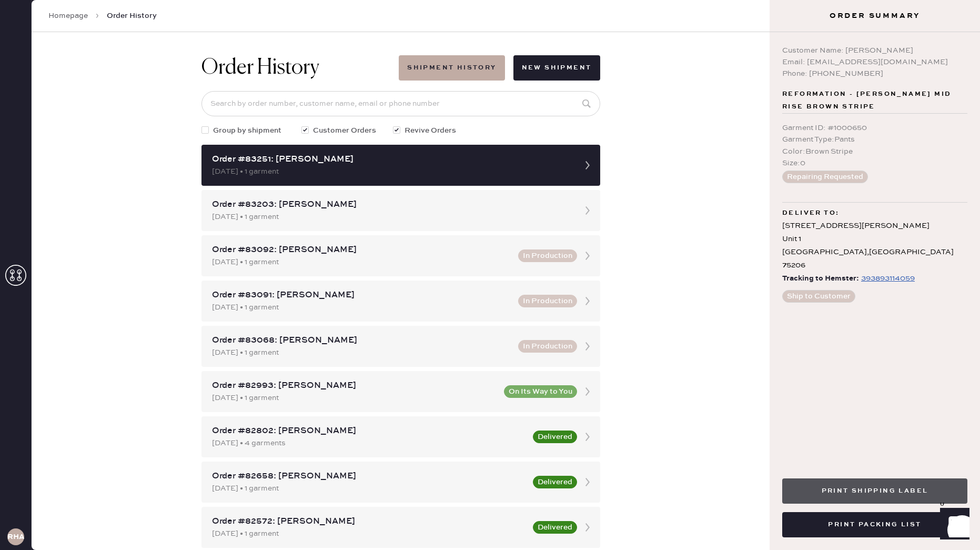 This screenshot has height=550, width=980. What do you see at coordinates (68, 16) in the screenshot?
I see `a: Homepage` at bounding box center [68, 16].